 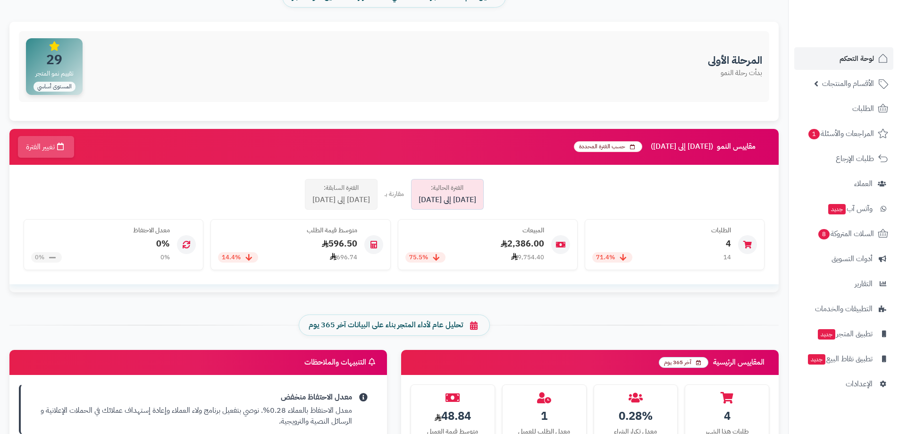 I want to click on span: وآتس آب, so click(x=850, y=209).